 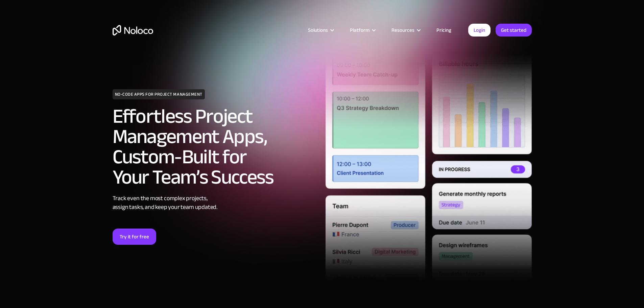 What do you see at coordinates (134, 236) in the screenshot?
I see `a: Try it for free` at bounding box center [134, 236].